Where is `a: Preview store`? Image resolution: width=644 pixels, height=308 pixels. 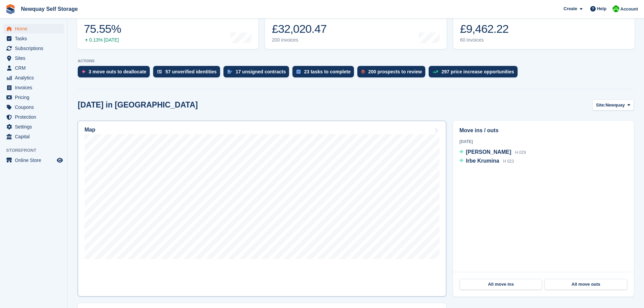
a: Preview store is located at coordinates (60, 160).